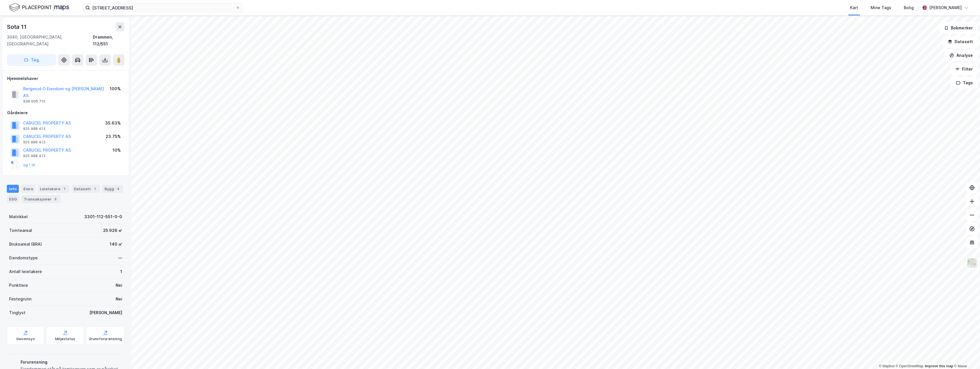  What do you see at coordinates (881, 8) in the screenshot?
I see `div: Mine Tags` at bounding box center [881, 8].